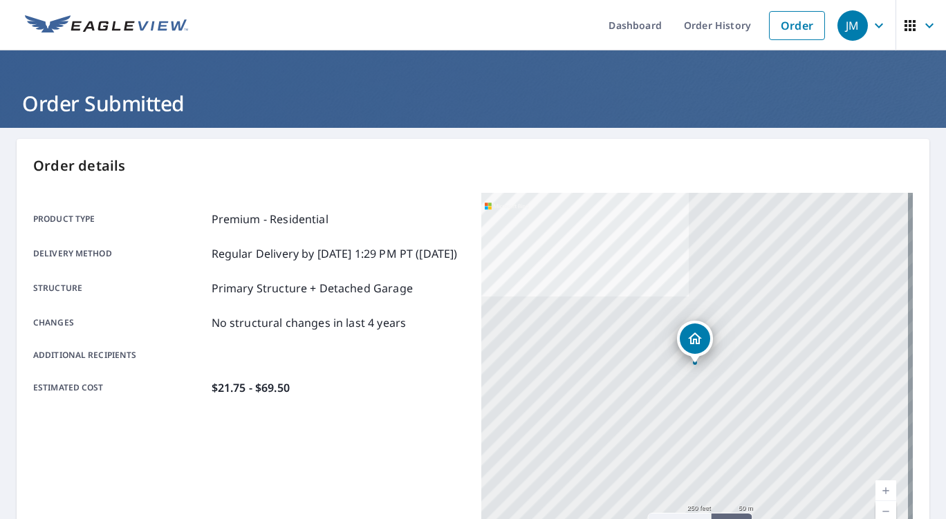 The height and width of the screenshot is (519, 946). I want to click on p: Estimated cost, so click(120, 388).